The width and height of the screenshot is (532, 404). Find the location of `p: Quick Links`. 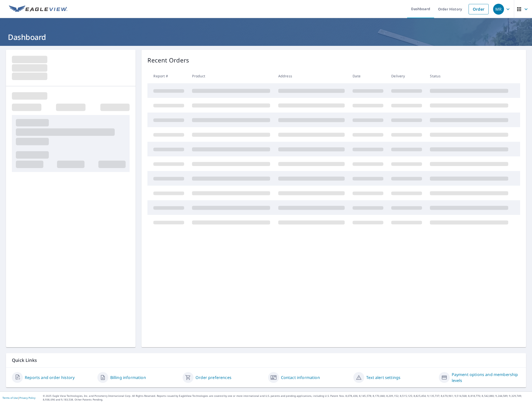

p: Quick Links is located at coordinates (266, 360).